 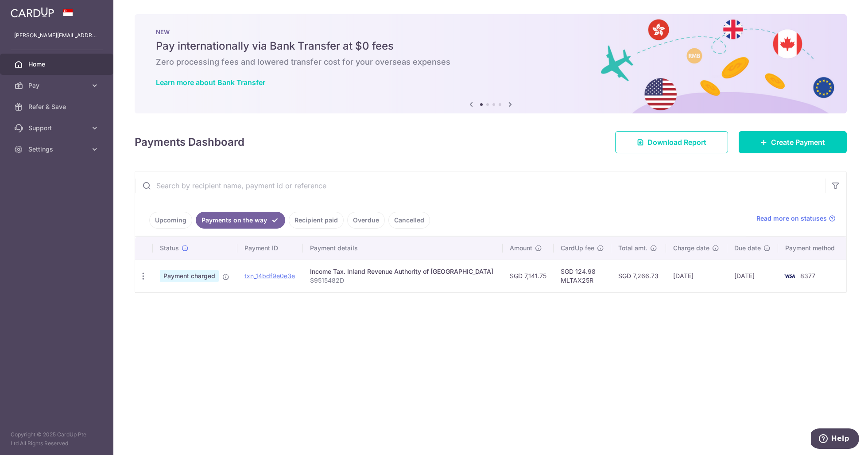 What do you see at coordinates (480, 186) in the screenshot?
I see `input: Search by recipient name, payment id or reference` at bounding box center [480, 186].